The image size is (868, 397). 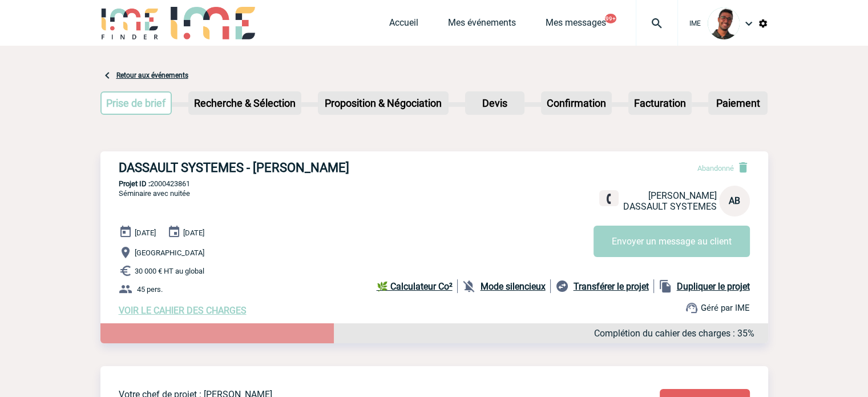 I want to click on img: support.png, so click(x=691, y=308).